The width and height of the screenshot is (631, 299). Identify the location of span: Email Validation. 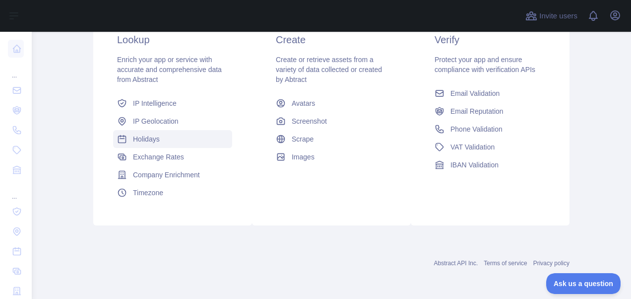
(475, 93).